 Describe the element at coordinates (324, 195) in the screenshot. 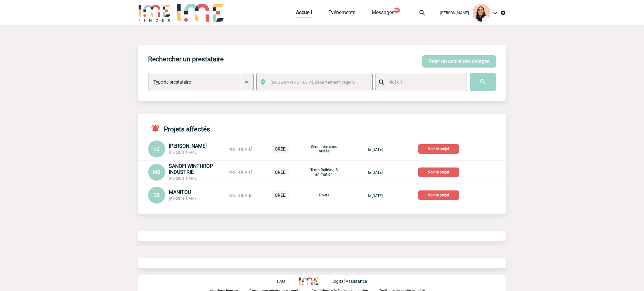

I see `p: Divers` at that location.